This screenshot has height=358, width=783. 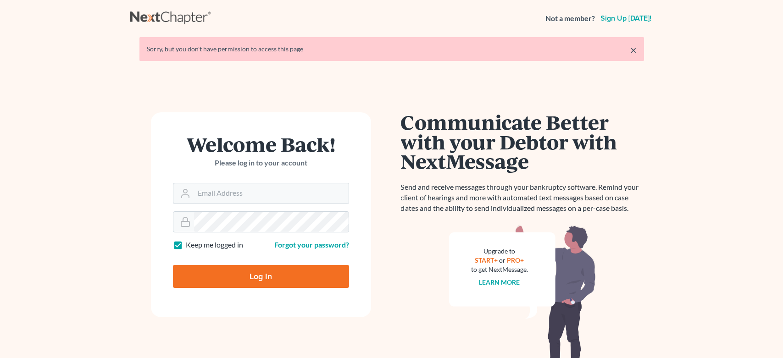 I want to click on a: Learn more, so click(x=499, y=282).